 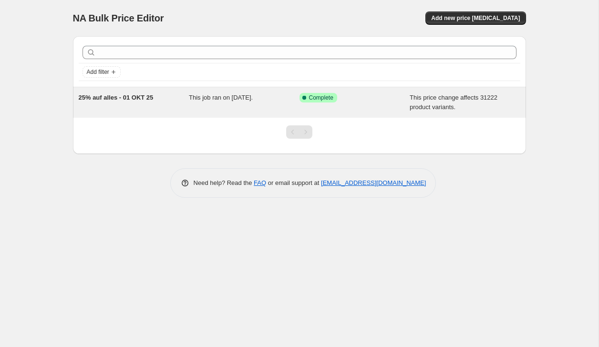 What do you see at coordinates (116, 97) in the screenshot?
I see `span: 25% auf alles - 01 OKT 25` at bounding box center [116, 97].